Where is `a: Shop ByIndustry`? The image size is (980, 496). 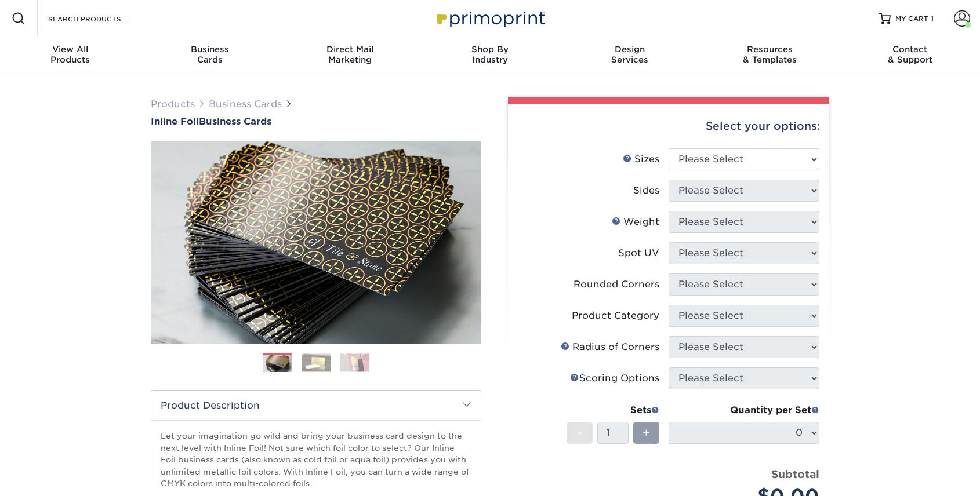
a: Shop ByIndustry is located at coordinates (490, 56).